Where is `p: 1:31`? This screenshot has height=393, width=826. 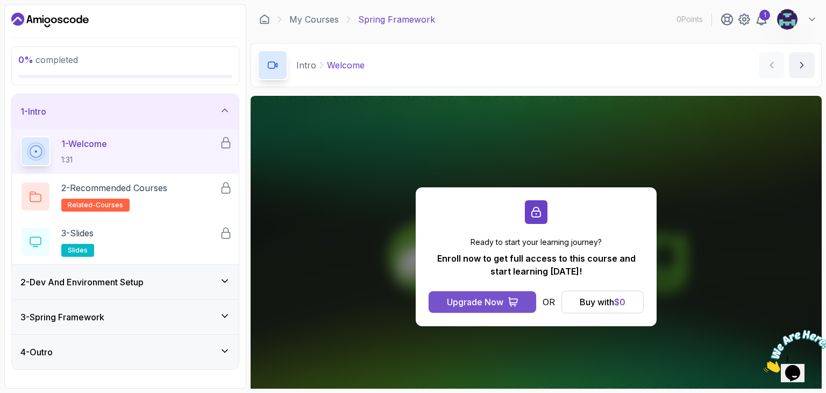
p: 1:31 is located at coordinates (84, 160).